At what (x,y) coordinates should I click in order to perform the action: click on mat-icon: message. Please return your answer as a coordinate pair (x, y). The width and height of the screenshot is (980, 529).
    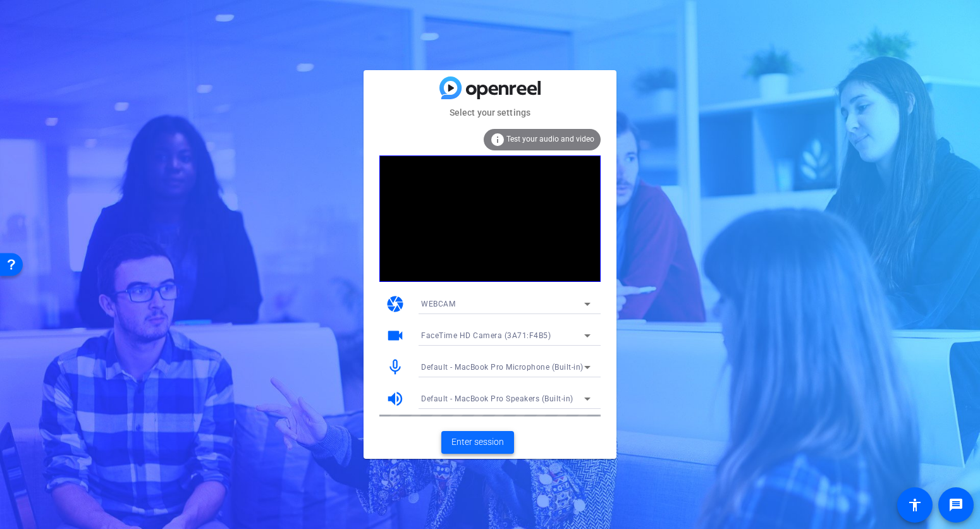
    Looking at the image, I should click on (956, 505).